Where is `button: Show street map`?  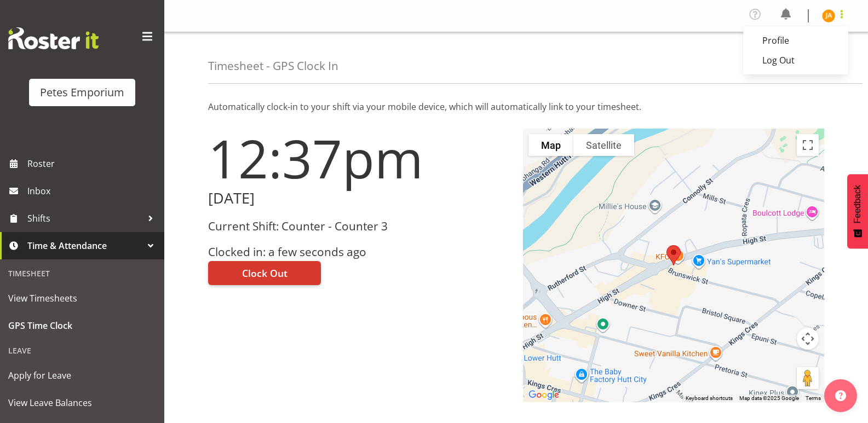
button: Show street map is located at coordinates (551, 145).